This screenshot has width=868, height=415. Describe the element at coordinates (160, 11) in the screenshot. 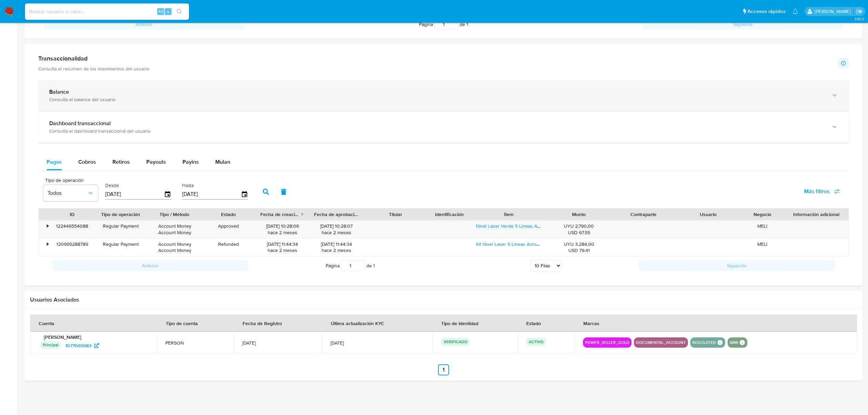

I see `span: Alt` at that location.